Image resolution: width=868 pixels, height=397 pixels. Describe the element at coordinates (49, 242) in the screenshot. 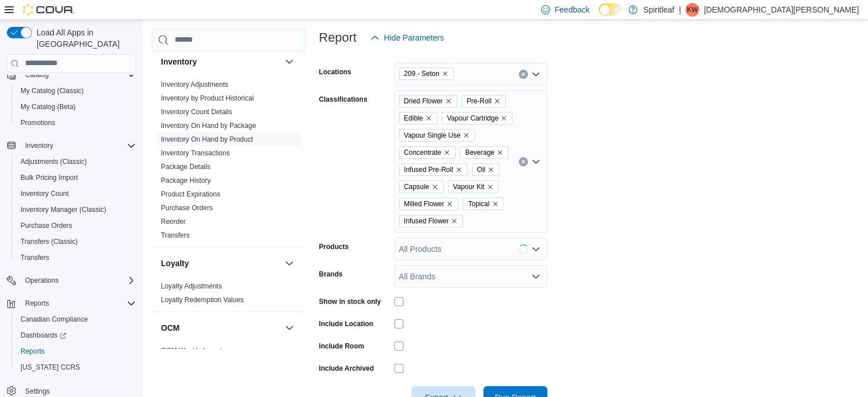

I see `span: Transfers (Classic)` at that location.